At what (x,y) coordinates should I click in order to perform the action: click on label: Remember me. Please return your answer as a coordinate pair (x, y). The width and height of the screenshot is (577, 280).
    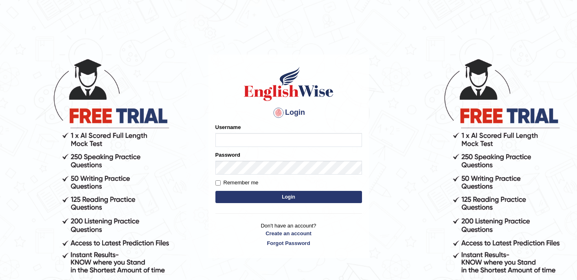
    Looking at the image, I should click on (237, 183).